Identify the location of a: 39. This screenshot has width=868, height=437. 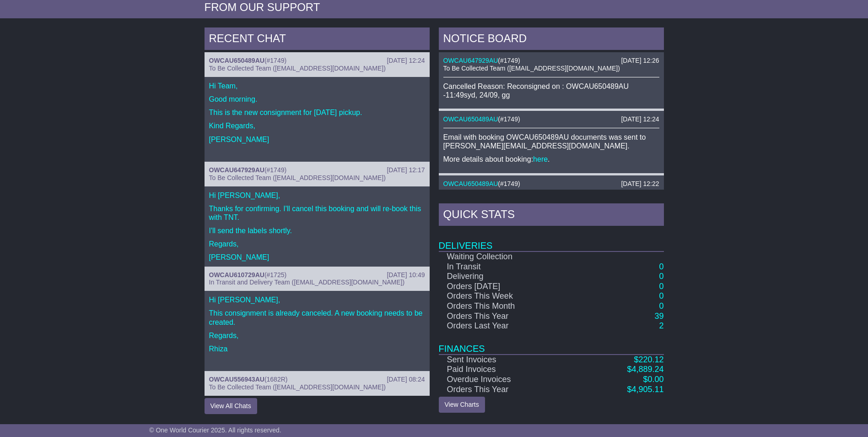
(659, 316).